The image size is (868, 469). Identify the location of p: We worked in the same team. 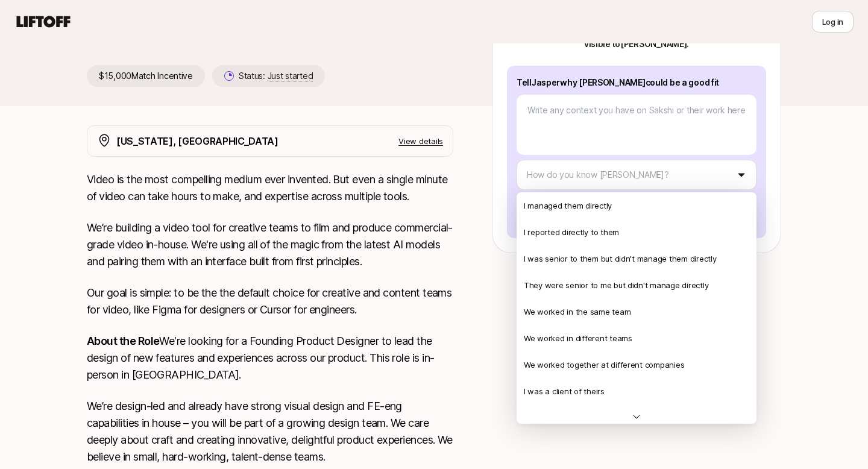
(577, 312).